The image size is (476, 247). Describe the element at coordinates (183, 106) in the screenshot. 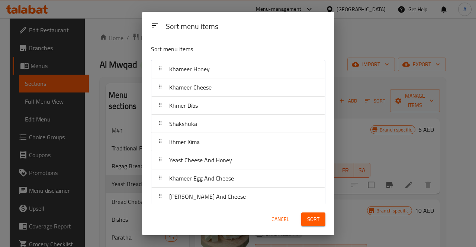

I see `span: Khmer Dibs` at that location.